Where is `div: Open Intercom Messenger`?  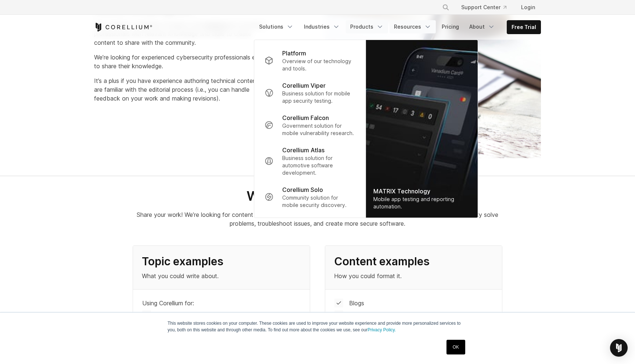 div: Open Intercom Messenger is located at coordinates (619, 348).